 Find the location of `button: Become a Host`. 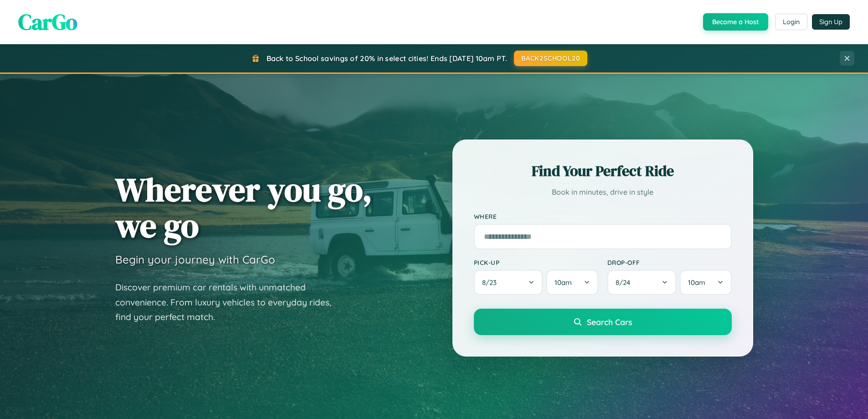

button: Become a Host is located at coordinates (736, 22).